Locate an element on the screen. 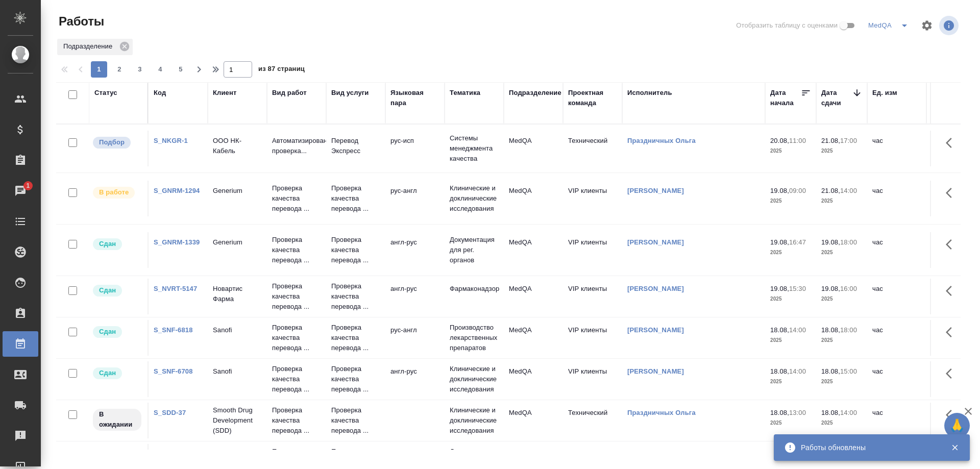 The height and width of the screenshot is (469, 980). a: S_SNF-6708 is located at coordinates (173, 371).